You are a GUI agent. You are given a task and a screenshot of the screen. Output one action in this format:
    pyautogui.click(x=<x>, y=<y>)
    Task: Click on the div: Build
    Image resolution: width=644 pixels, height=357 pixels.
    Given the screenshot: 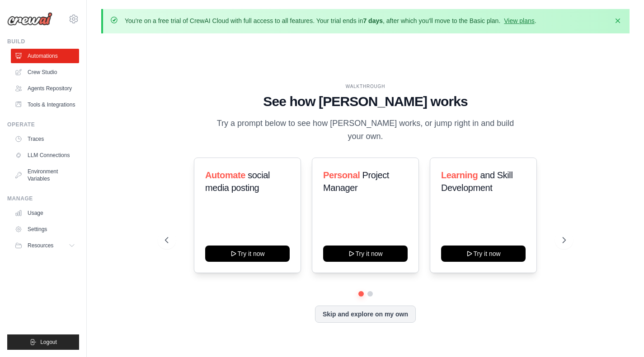 What is the action you would take?
    pyautogui.click(x=43, y=41)
    